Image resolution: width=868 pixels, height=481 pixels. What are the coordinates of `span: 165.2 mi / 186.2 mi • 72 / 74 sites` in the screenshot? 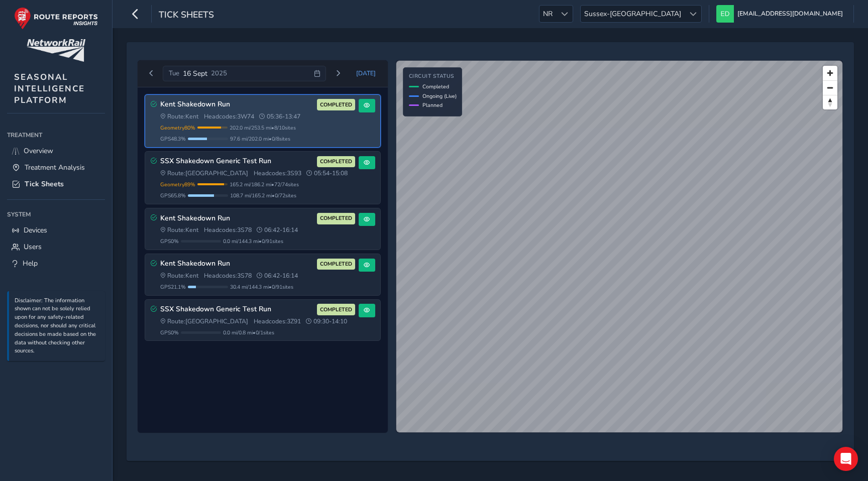 It's located at (264, 184).